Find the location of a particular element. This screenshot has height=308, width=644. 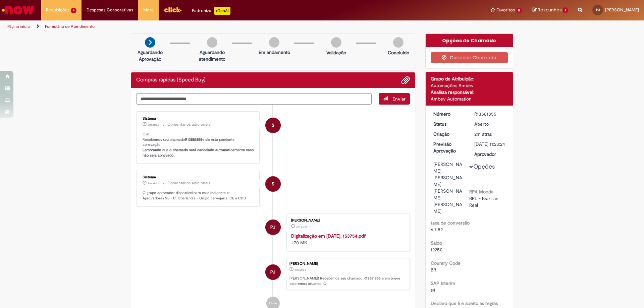

div: Ambev Automation is located at coordinates (469, 99).